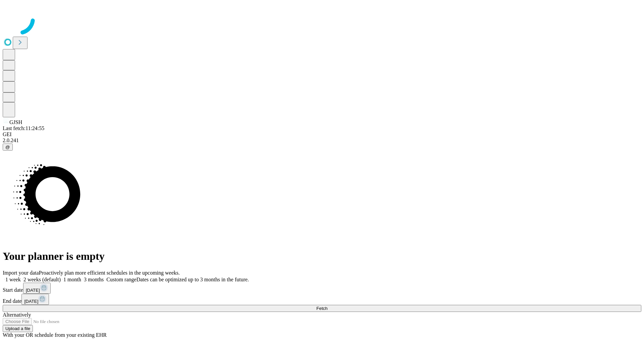 The image size is (644, 363). Describe the element at coordinates (23, 128) in the screenshot. I see `span: Last fetch: 11:24:55` at that location.